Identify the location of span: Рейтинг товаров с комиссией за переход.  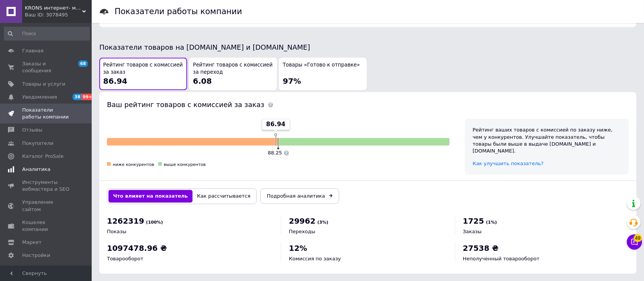
(233, 69).